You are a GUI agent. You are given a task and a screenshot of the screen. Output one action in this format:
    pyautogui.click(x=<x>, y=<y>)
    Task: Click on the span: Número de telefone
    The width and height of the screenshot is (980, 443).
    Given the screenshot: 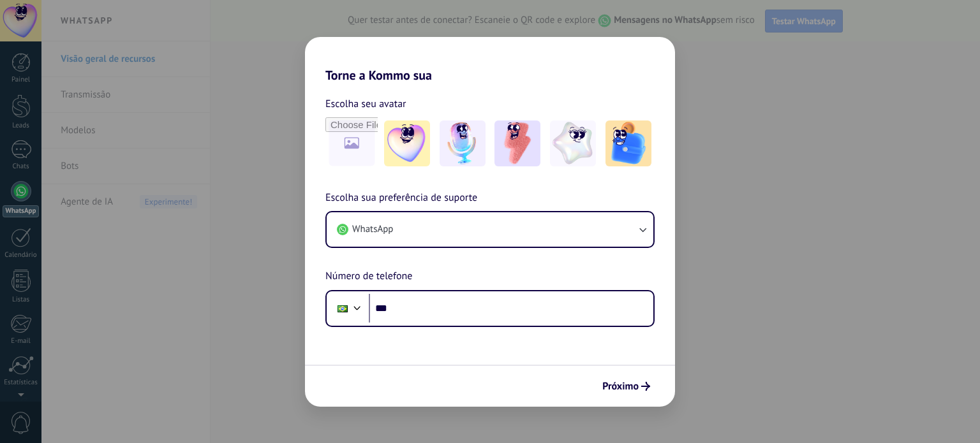 What is the action you would take?
    pyautogui.click(x=369, y=277)
    